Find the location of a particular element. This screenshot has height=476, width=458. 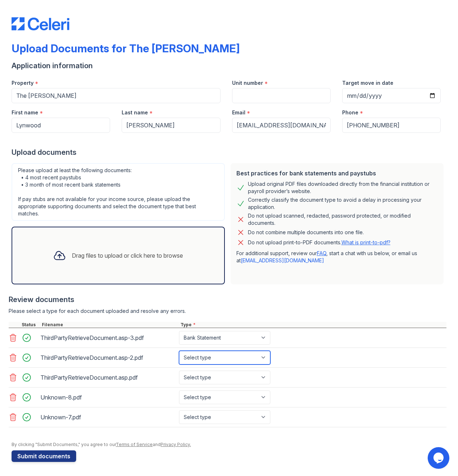

p: For additional support, review our , start a chat with us below, or email us at is located at coordinates (337, 257).